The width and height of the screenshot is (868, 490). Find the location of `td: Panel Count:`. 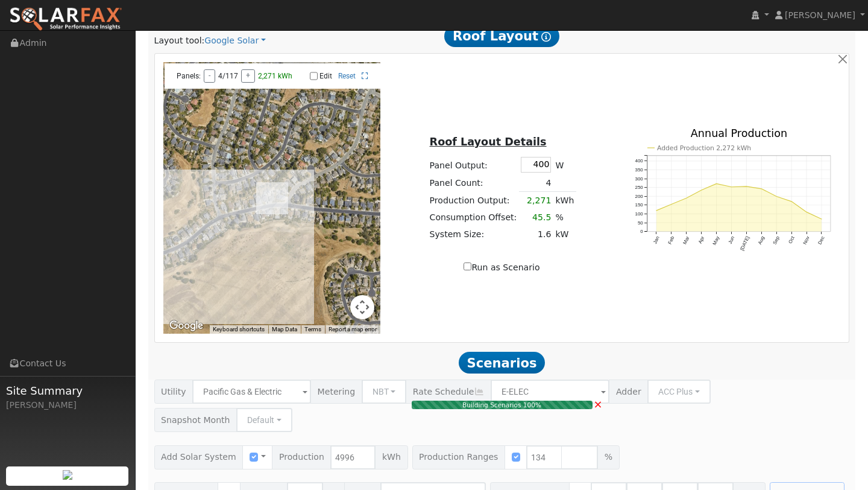

td: Panel Count: is located at coordinates (474, 183).